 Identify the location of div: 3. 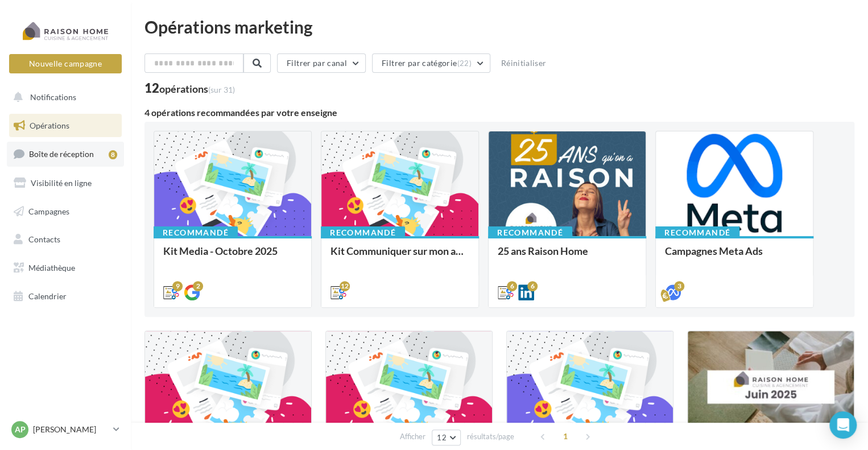
(679, 286).